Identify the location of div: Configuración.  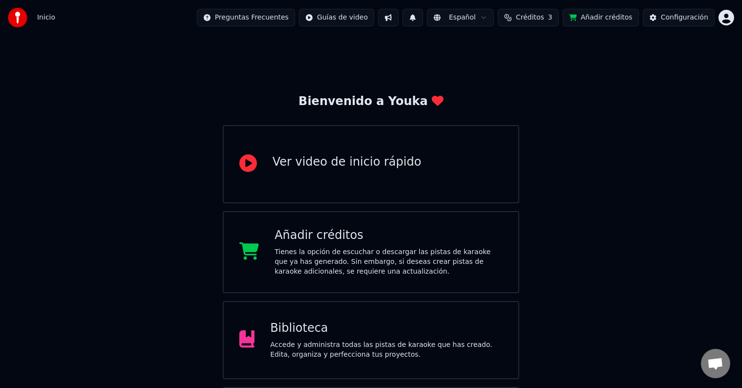
(684, 18).